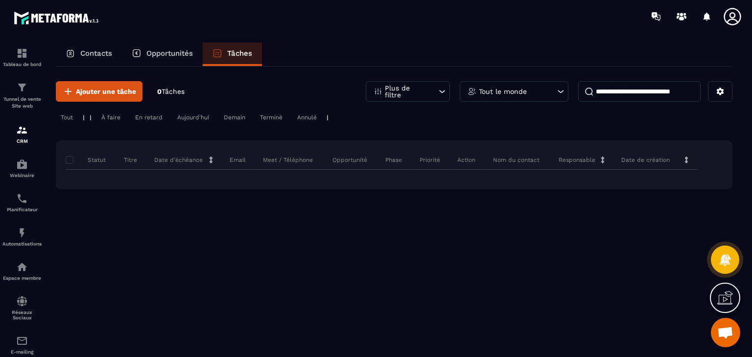  I want to click on div: Tout, so click(67, 117).